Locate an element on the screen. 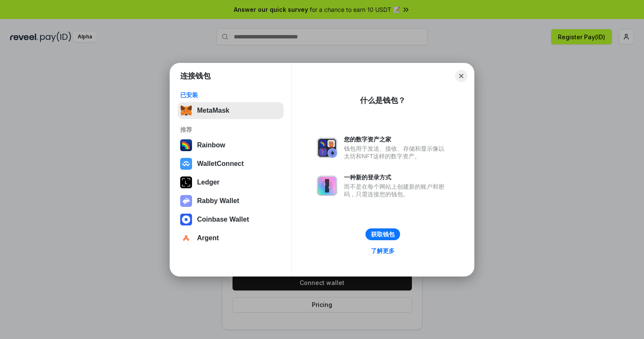  div: Rainbow is located at coordinates (211, 145).